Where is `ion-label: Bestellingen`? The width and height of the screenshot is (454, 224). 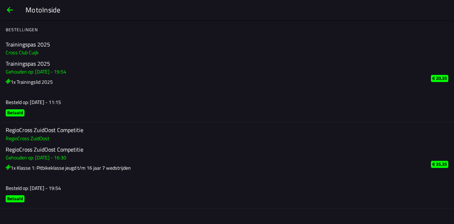 ion-label: Bestellingen is located at coordinates (230, 30).